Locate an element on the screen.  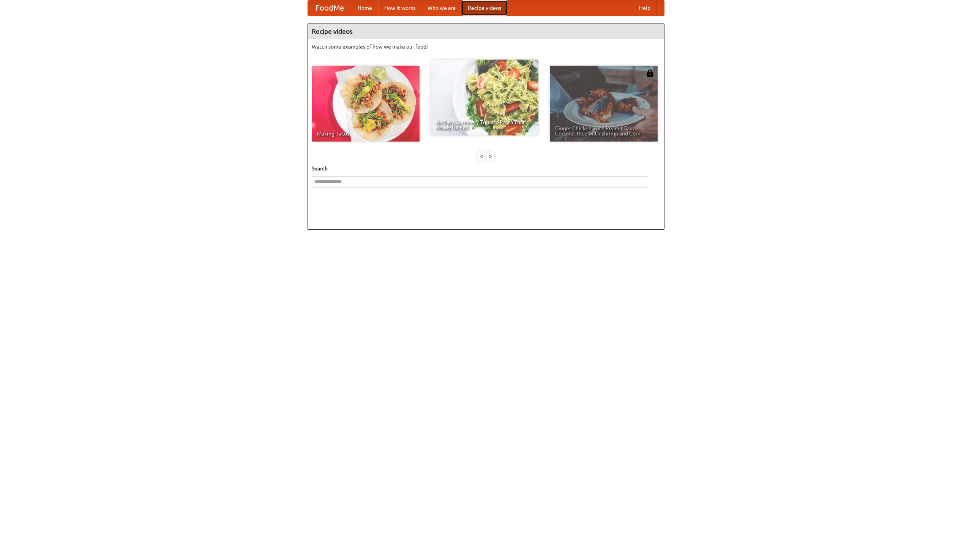
p: Watch some examples of how we make our food! is located at coordinates (486, 47).